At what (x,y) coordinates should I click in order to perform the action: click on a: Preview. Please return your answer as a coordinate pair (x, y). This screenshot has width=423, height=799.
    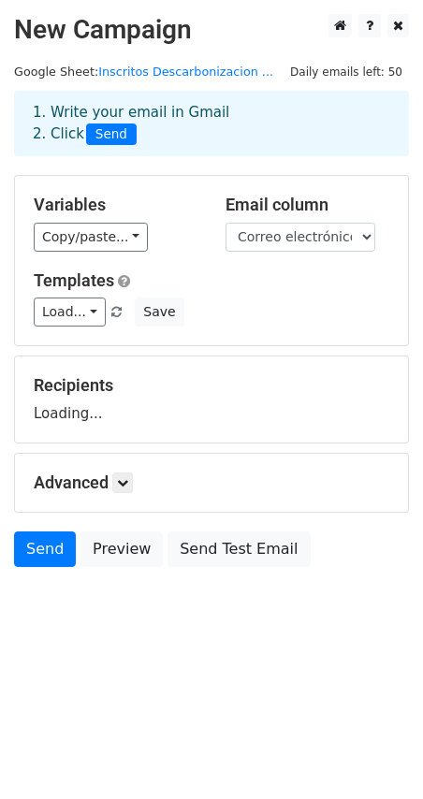
    Looking at the image, I should click on (122, 549).